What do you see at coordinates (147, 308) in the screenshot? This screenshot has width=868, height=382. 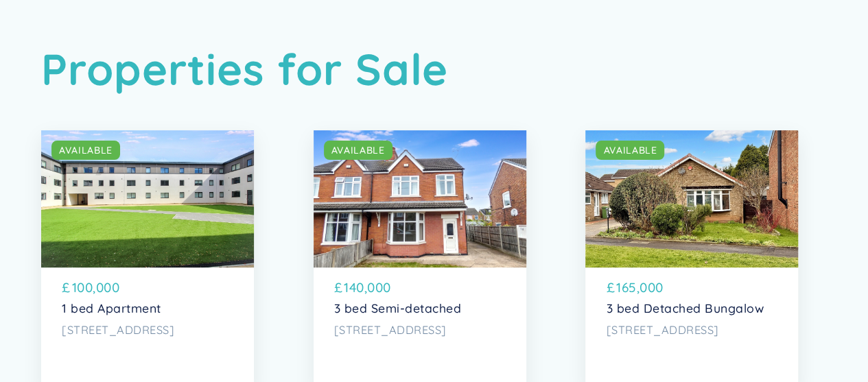 I see `p: 1 bed Apartment` at bounding box center [147, 308].